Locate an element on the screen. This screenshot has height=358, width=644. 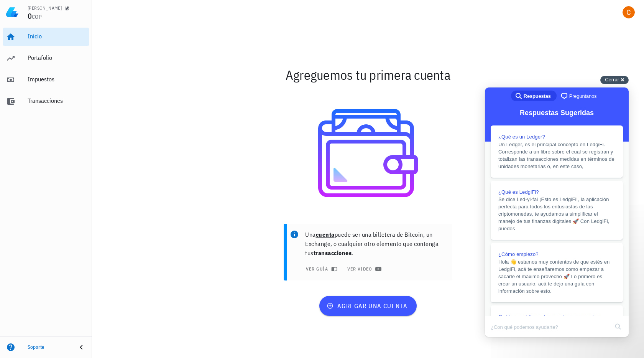
button: ver guía is located at coordinates (321, 269).